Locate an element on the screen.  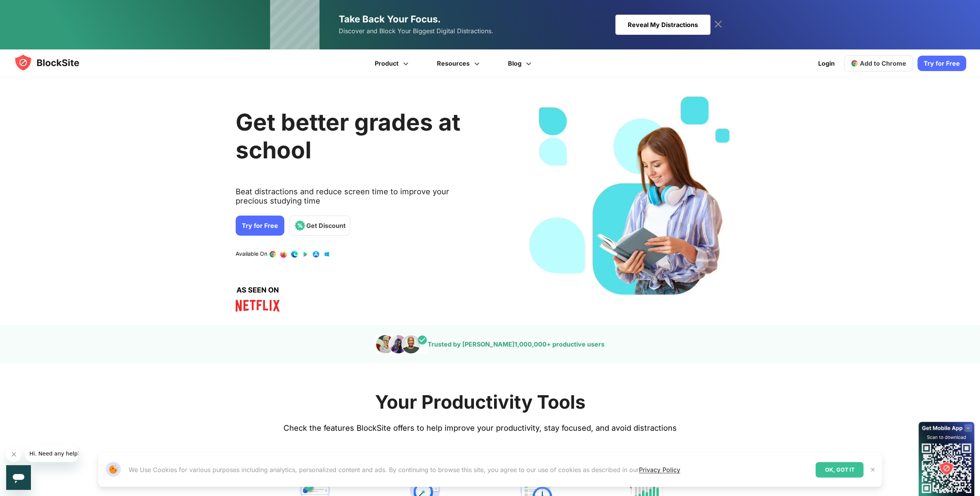
text: Available On is located at coordinates (252, 254).